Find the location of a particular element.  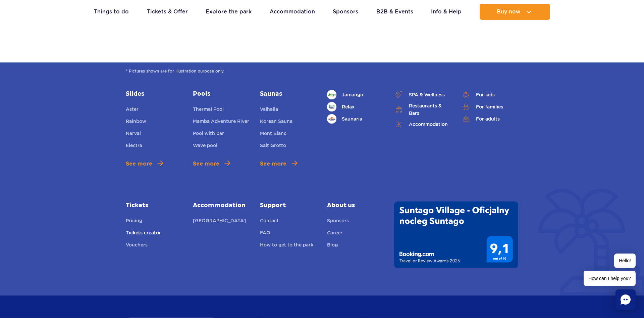

a: Pricing is located at coordinates (134, 222).